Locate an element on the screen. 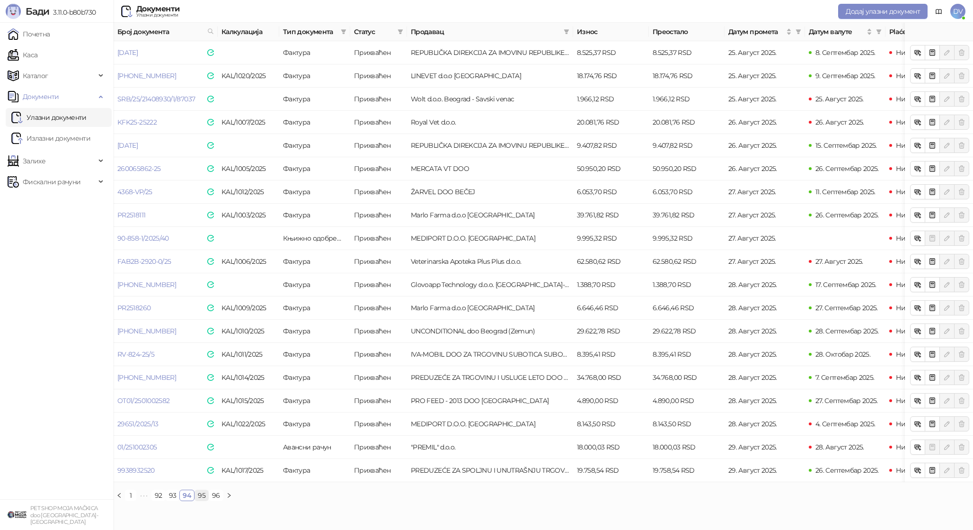 Image resolution: width=973 pixels, height=530 pixels. td: 18.174,76 RSD is located at coordinates (687, 76).